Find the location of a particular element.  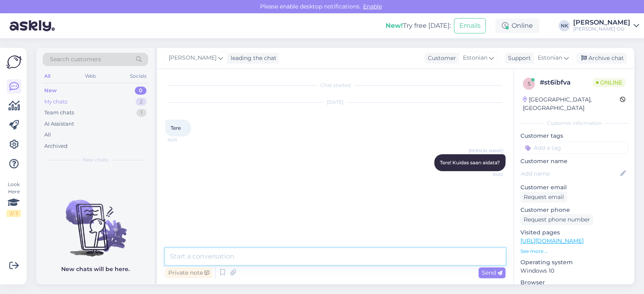

span: New chats is located at coordinates (95, 160).